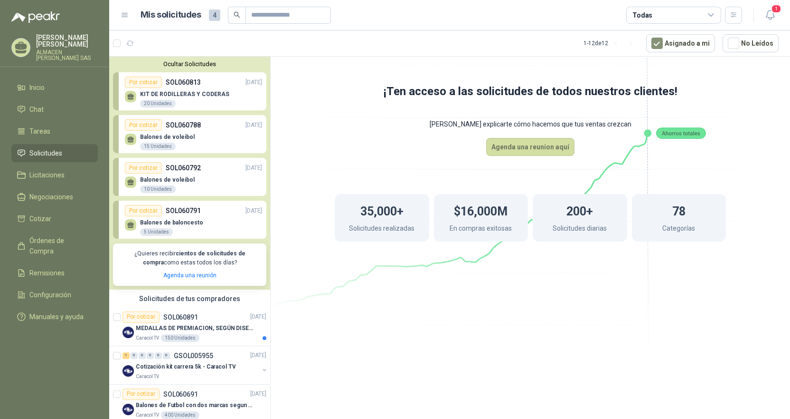  What do you see at coordinates (679, 229) in the screenshot?
I see `p: Categorías` at bounding box center [679, 229].